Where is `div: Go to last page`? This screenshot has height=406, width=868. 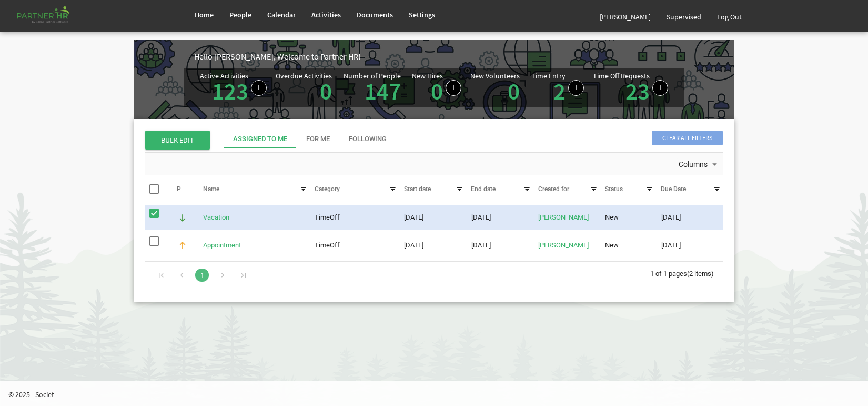
div: Go to last page is located at coordinates (243, 274).